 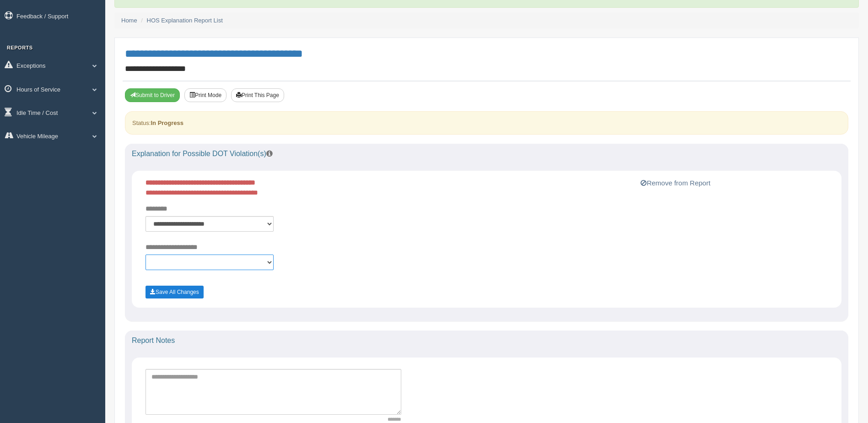 What do you see at coordinates (185, 20) in the screenshot?
I see `a: HOS Explanation Report List` at bounding box center [185, 20].